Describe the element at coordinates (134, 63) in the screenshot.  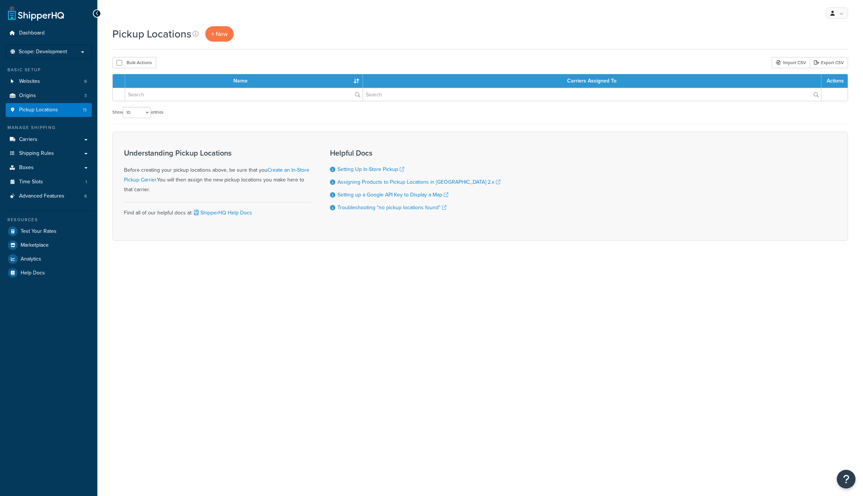
I see `button: Bulk Actions` at that location.